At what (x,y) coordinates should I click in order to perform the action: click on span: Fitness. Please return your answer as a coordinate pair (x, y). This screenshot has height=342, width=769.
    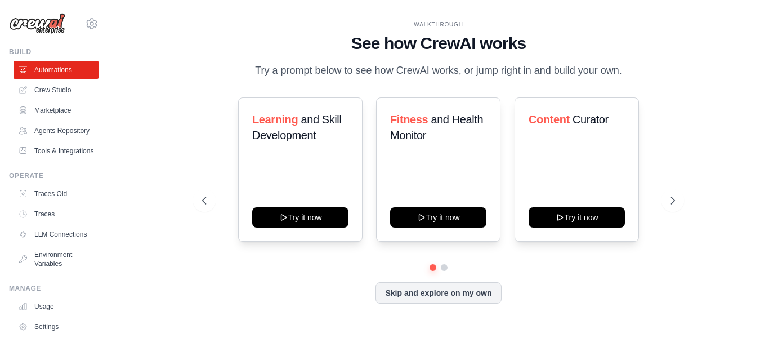
    Looking at the image, I should click on (409, 119).